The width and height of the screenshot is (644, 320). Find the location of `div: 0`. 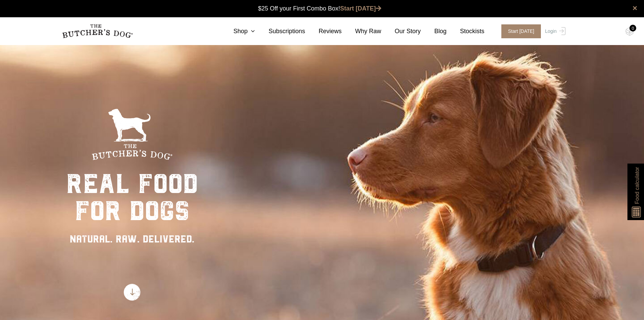

div: 0 is located at coordinates (633, 28).